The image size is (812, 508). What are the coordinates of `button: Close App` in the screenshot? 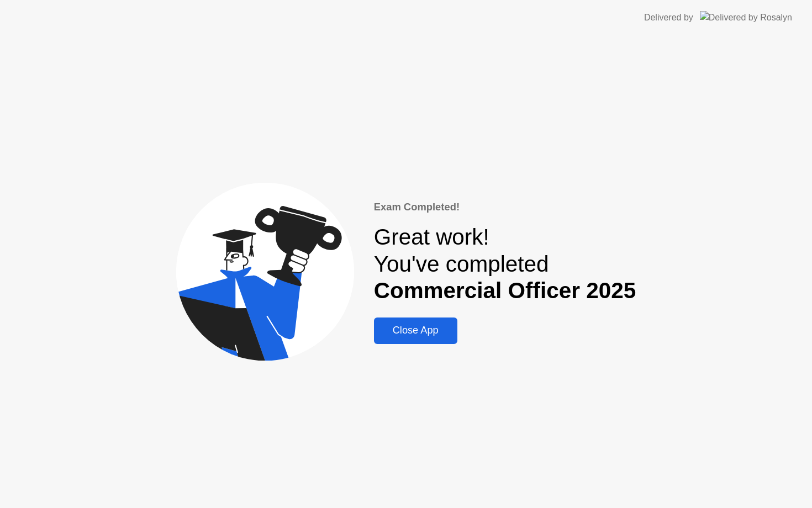 It's located at (415, 331).